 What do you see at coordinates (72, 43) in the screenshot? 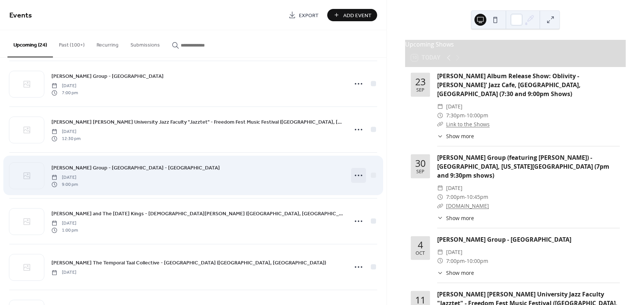
I see `button: Past (100+)` at bounding box center [72, 43].